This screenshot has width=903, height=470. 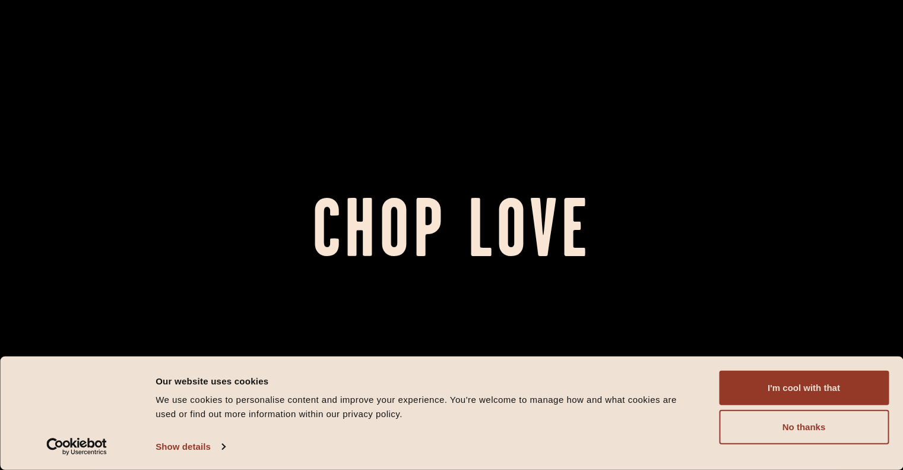 I want to click on a: Show details, so click(x=190, y=447).